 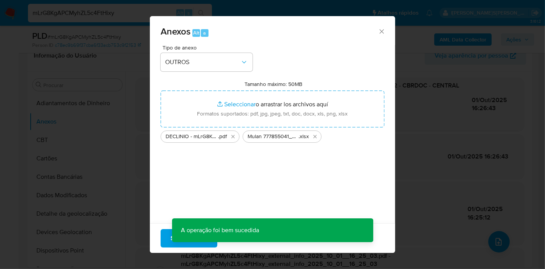 What do you see at coordinates (196, 33) in the screenshot?
I see `span: Alt` at bounding box center [196, 33].